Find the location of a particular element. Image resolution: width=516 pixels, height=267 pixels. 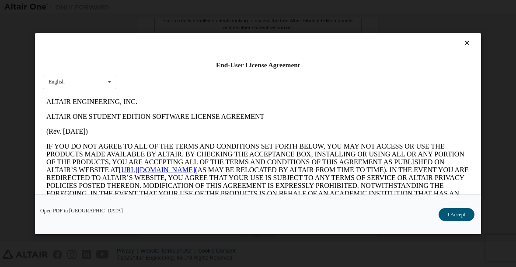

p: ALTAIR ENGINEERING, INC. is located at coordinates (215, 7).